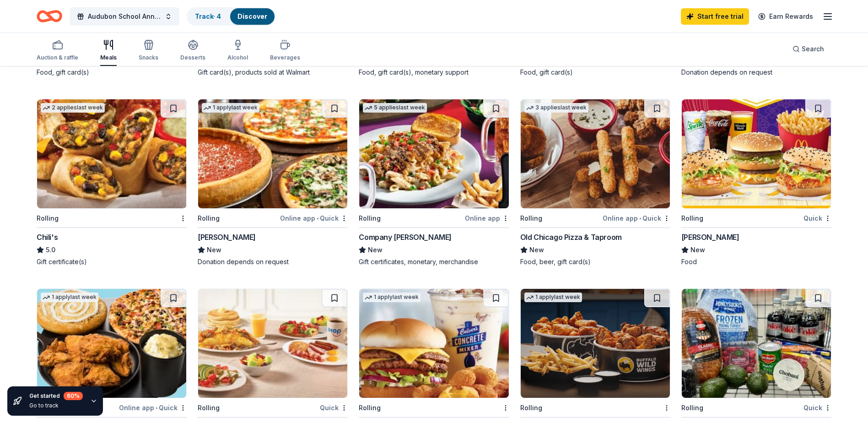  I want to click on div: Gift certificates, monetary, merchandise, so click(434, 262).